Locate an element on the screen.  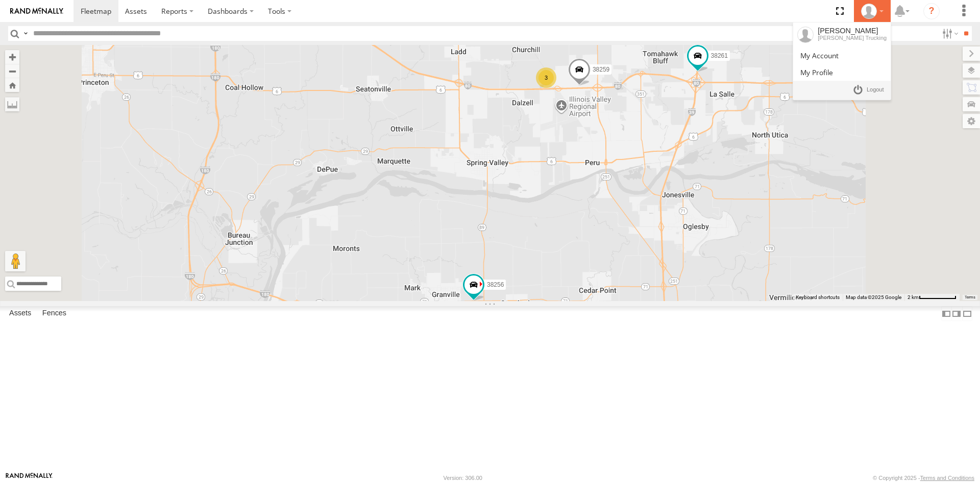
label: Dock Summary Table to the Right is located at coordinates (957, 313).